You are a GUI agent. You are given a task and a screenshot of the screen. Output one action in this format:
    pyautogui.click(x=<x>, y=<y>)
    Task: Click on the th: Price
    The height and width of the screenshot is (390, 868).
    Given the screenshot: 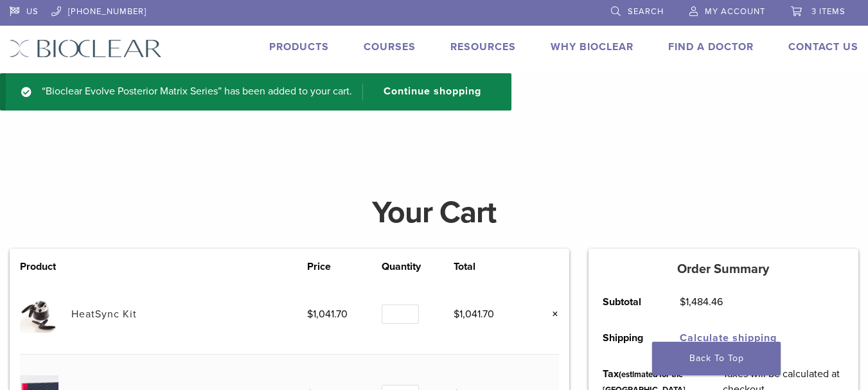 What is the action you would take?
    pyautogui.click(x=345, y=267)
    